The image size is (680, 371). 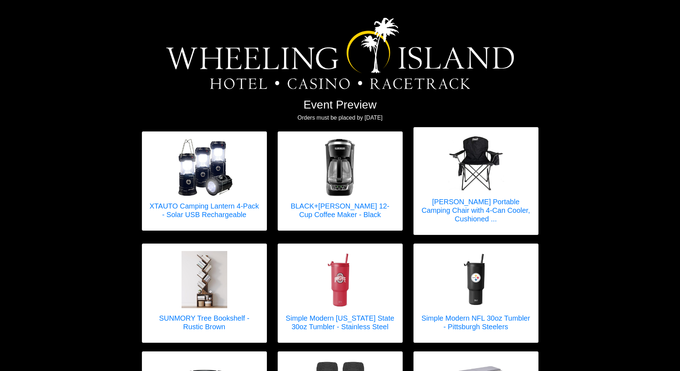 What do you see at coordinates (476, 293) in the screenshot?
I see `a: Simple Modern NFL 30oz Tumbler - Pittsburgh Steelers Simple Modern NFL 30oz Tumbler - Pittsburgh ...` at bounding box center [476, 293].